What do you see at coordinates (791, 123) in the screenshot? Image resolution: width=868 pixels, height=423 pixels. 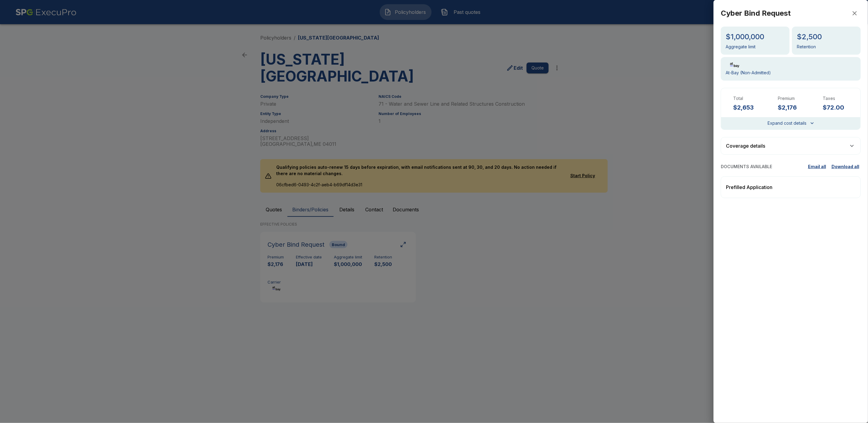 I see `button: Expand cost details` at bounding box center [791, 123].